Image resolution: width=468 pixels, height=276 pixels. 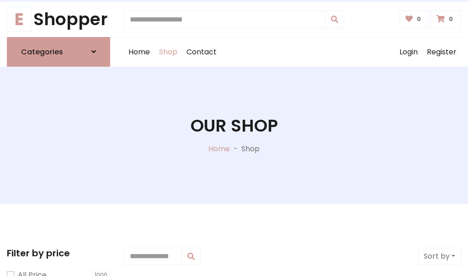 What do you see at coordinates (251, 149) in the screenshot?
I see `p: Shop` at bounding box center [251, 149].